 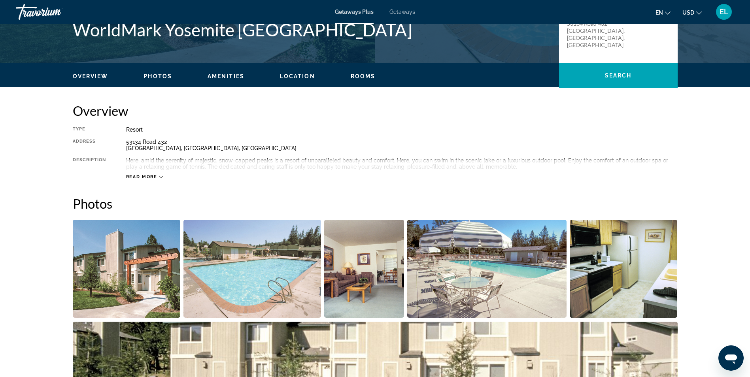 I want to click on span: Photos, so click(x=158, y=76).